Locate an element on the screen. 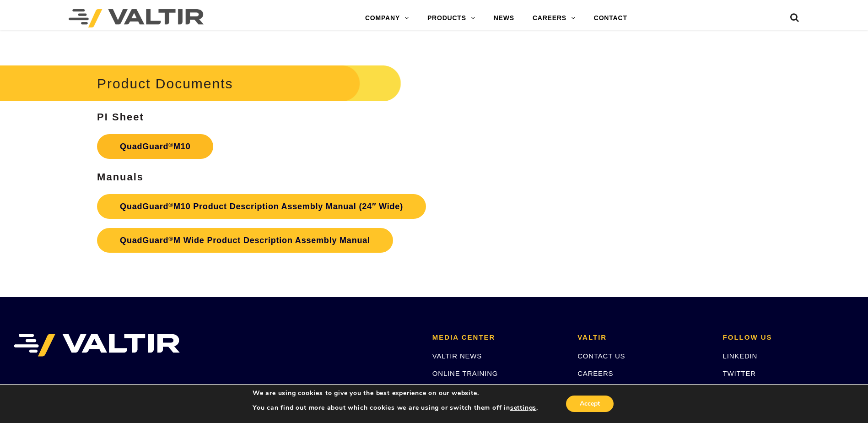 This screenshot has width=868, height=423. a: ONLINE TRAINING is located at coordinates (465, 373).